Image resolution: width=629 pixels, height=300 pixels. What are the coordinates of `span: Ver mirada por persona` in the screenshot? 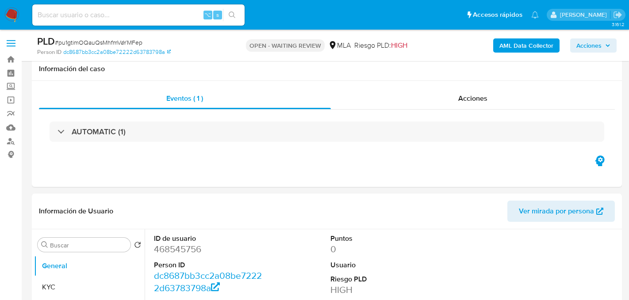 It's located at (556, 211).